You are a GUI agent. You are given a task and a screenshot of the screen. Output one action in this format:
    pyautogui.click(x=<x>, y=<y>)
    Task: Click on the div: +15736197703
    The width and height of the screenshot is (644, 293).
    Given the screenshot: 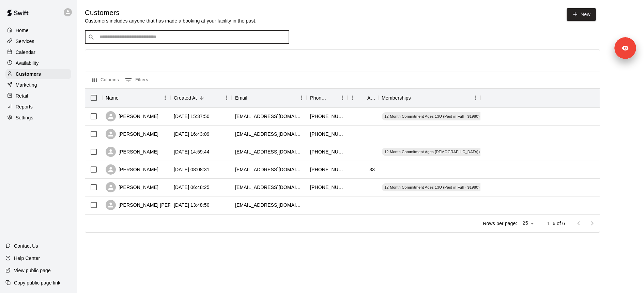 What is the action you would take?
    pyautogui.click(x=327, y=116)
    